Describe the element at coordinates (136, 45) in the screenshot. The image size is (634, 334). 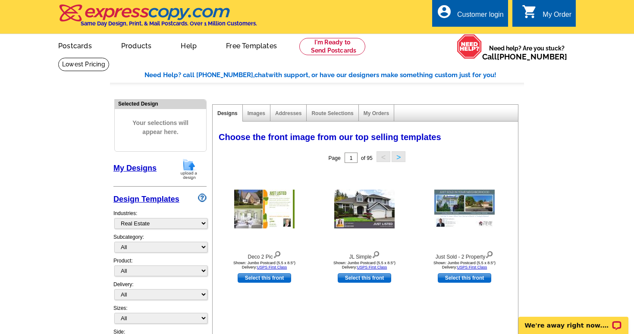
I see `a: Products` at that location.